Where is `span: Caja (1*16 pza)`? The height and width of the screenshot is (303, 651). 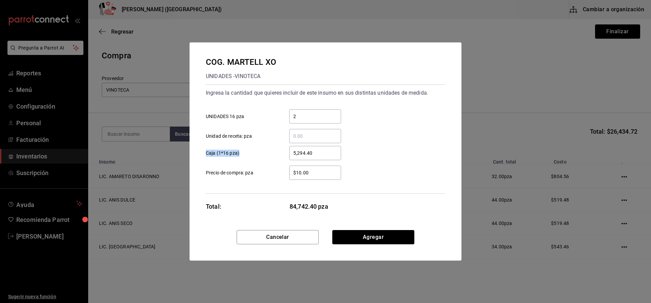
span: Caja (1*16 pza) is located at coordinates (222, 153).